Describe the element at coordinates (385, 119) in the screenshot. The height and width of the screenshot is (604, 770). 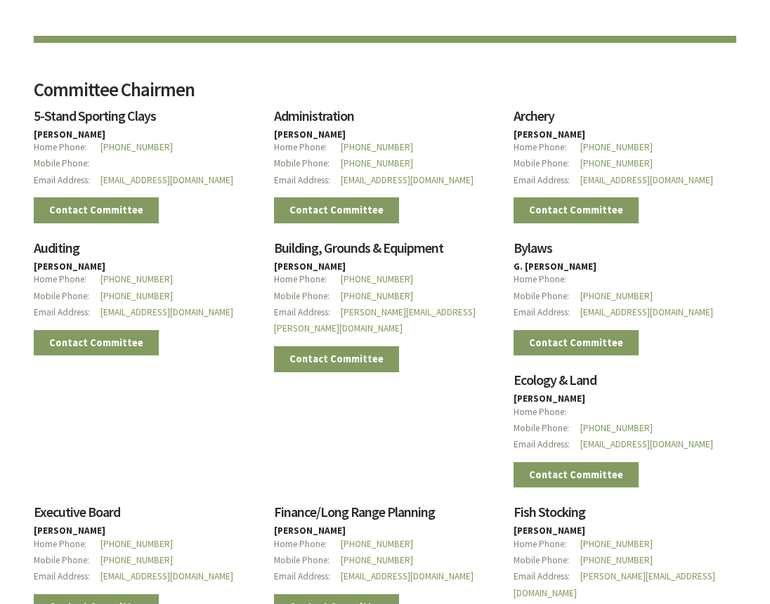
I see `h3: Administration` at that location.